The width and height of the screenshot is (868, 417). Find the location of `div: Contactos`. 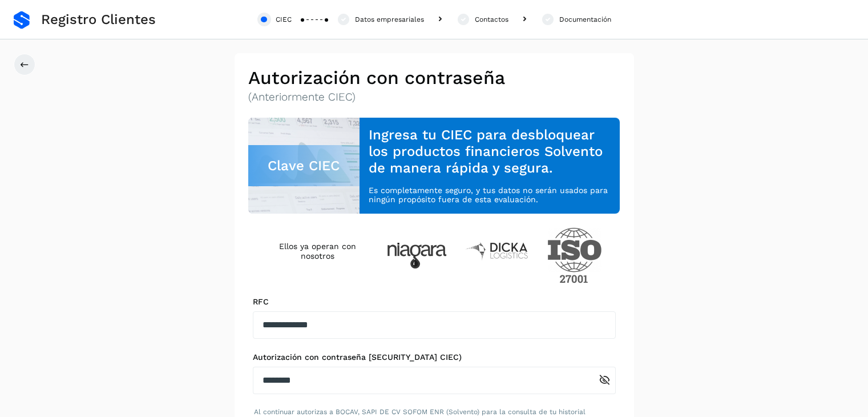

div: Contactos is located at coordinates (491, 19).